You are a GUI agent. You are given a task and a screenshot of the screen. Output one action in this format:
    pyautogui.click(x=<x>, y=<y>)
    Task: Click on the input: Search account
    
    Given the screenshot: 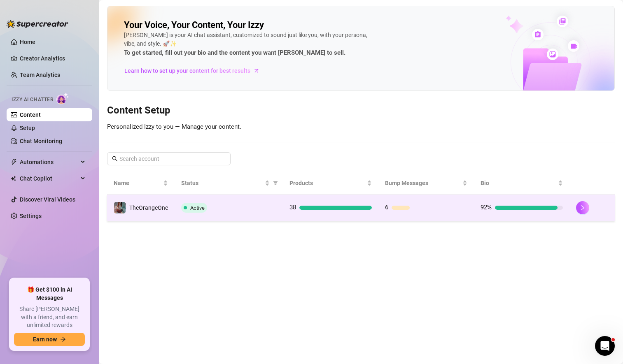 What is the action you would take?
    pyautogui.click(x=169, y=159)
    